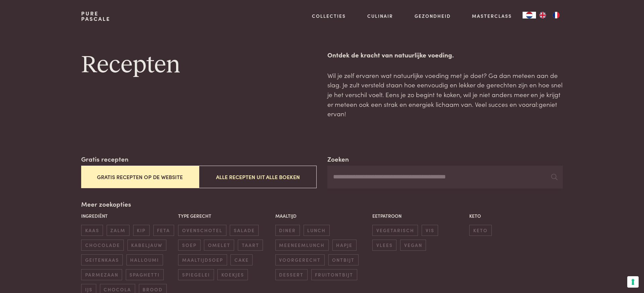  Describe the element at coordinates (257, 177) in the screenshot. I see `button: Alle recepten uit alle boeken` at that location.